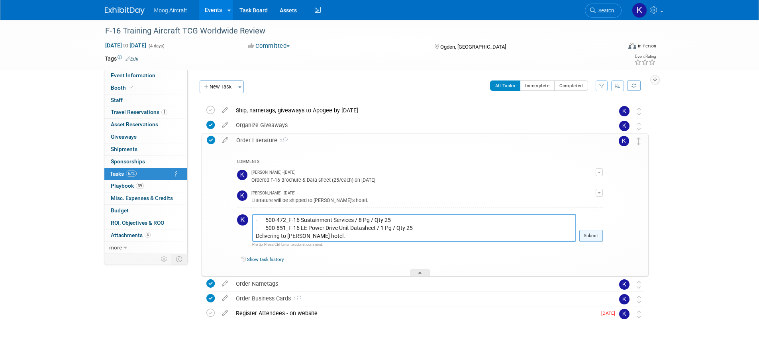  I want to click on span: Search, so click(605, 10).